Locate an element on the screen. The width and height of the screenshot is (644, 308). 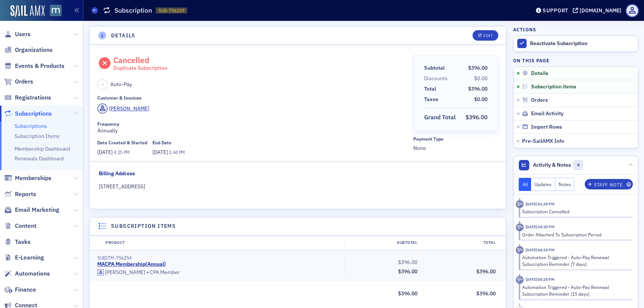
span: Events & Products is located at coordinates (39, 66).